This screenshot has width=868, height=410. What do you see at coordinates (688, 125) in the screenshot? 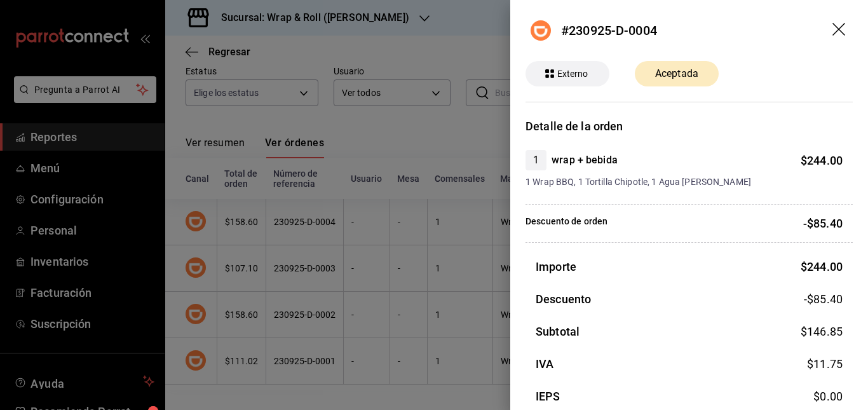
I see `h3: Detalle de la orden` at bounding box center [688, 125].